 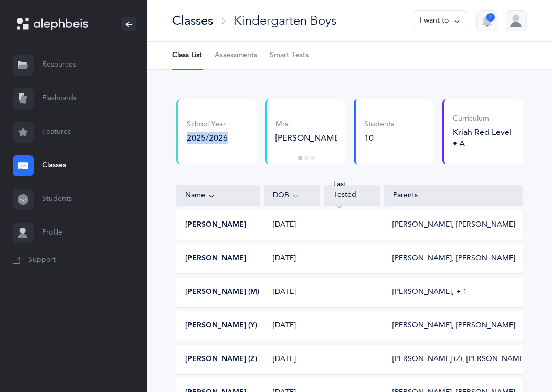 I want to click on div: Last Tested, so click(x=352, y=196).